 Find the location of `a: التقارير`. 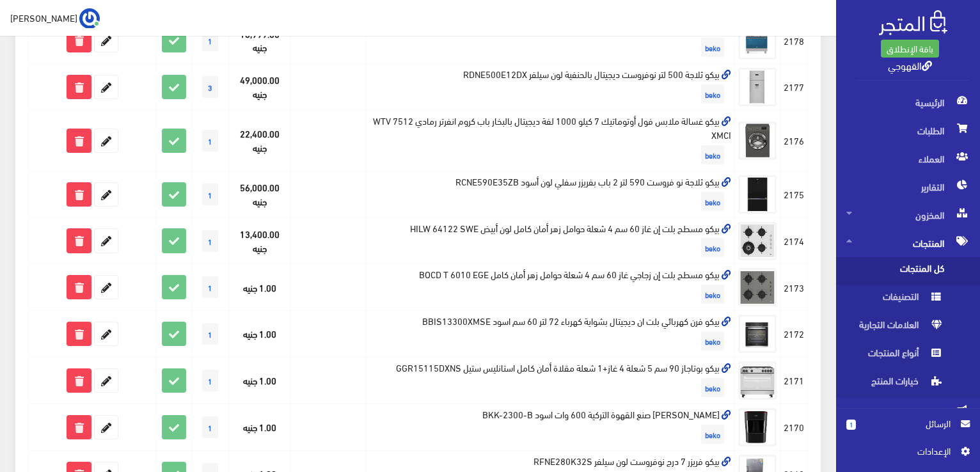

a: التقارير is located at coordinates (908, 187).